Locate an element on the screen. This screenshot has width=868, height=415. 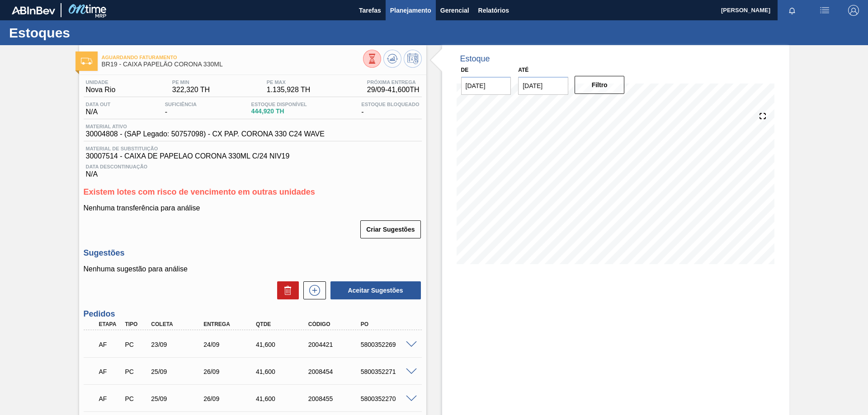
div: 2004421 is located at coordinates (335, 345).